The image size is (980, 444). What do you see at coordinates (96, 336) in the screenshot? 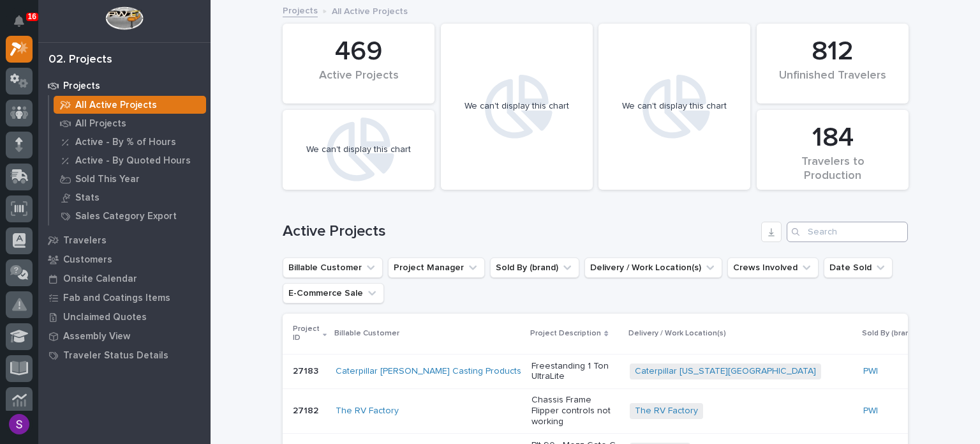
I see `p: Assembly View` at bounding box center [96, 336].